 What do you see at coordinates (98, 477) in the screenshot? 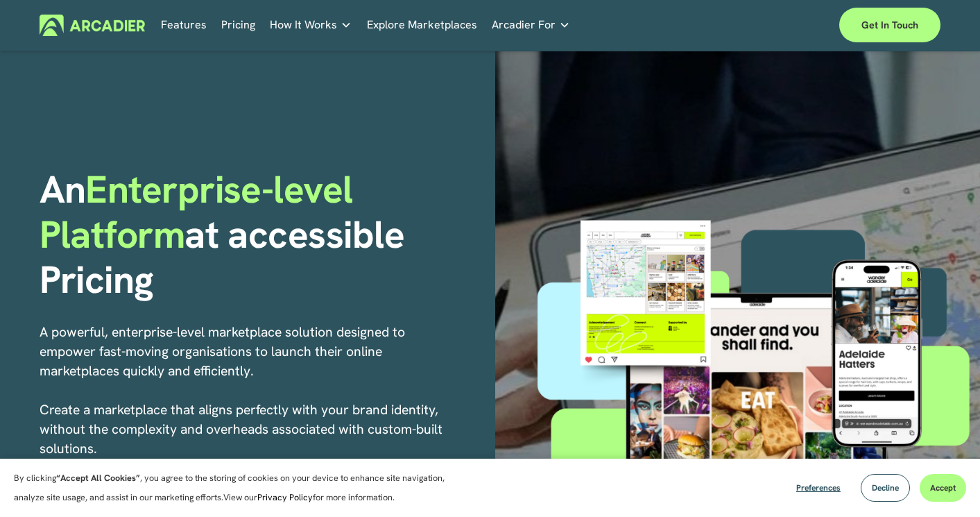
I see `strong: “Accept All Cookies”` at bounding box center [98, 477].